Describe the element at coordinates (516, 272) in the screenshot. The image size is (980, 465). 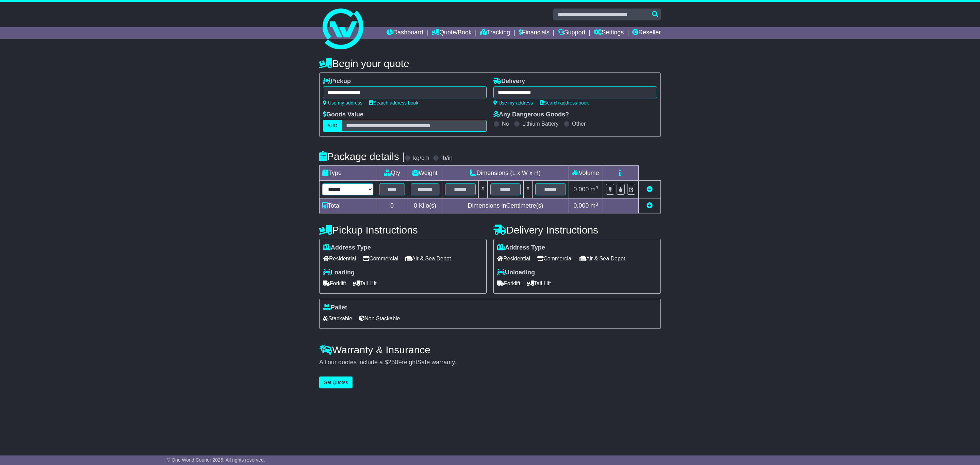
I see `label: Unloading` at that location.